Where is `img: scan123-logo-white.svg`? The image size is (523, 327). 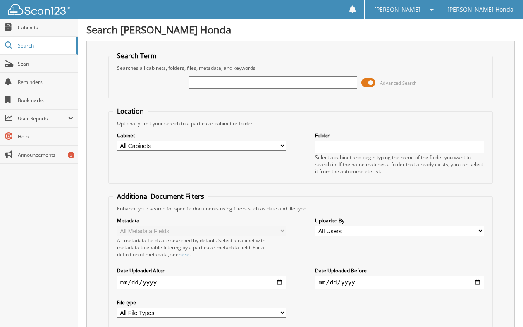 img: scan123-logo-white.svg is located at coordinates (39, 9).